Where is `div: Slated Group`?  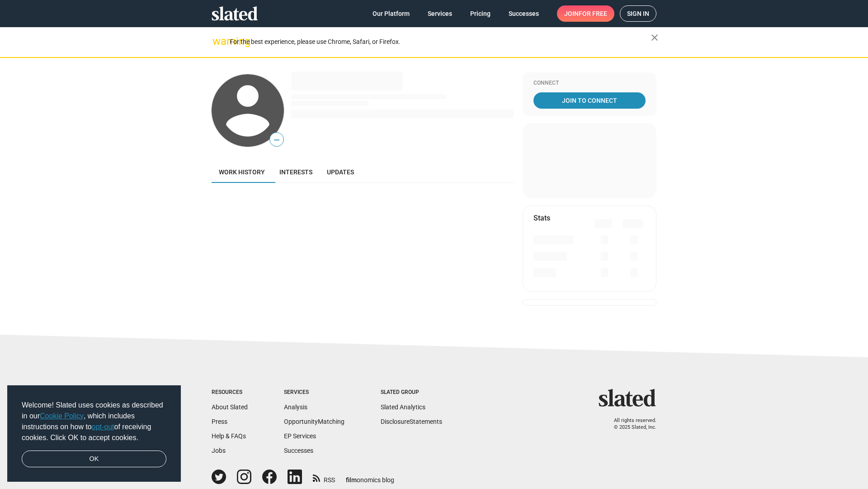
div: Slated Group is located at coordinates (411, 392).